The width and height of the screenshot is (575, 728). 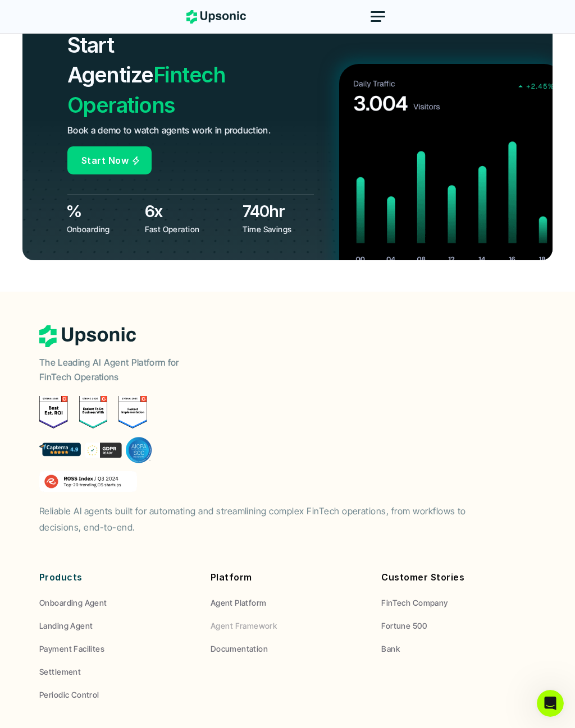 What do you see at coordinates (109, 370) in the screenshot?
I see `p: The Leading AI Agent Platform for FinTech Operations` at bounding box center [109, 370].